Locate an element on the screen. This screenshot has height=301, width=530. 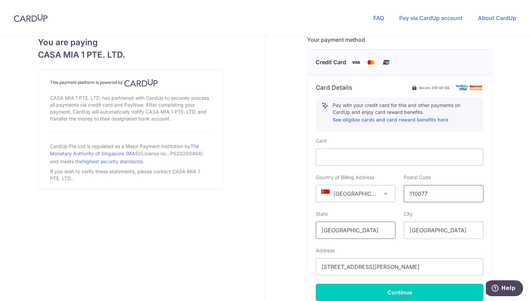
img: card secure is located at coordinates (470, 87).